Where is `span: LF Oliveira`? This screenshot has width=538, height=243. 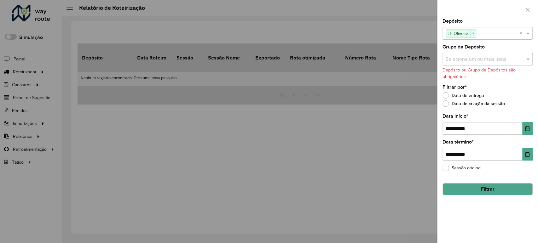 span: LF Oliveira is located at coordinates (458, 33).